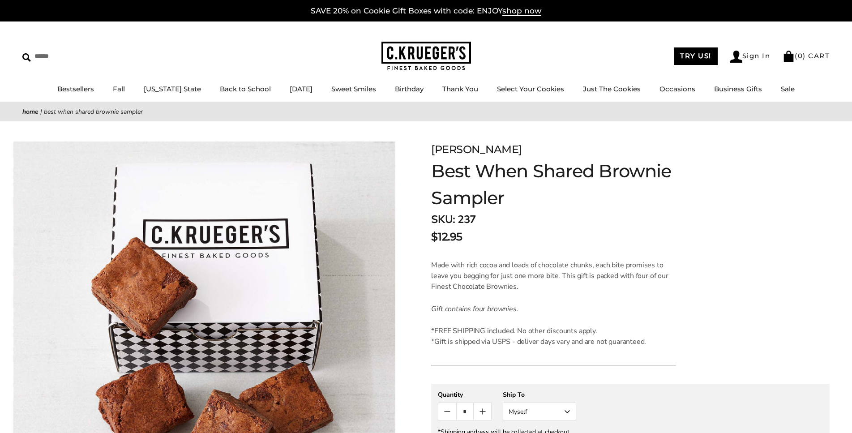 The width and height of the screenshot is (852, 433). What do you see at coordinates (677, 89) in the screenshot?
I see `a: Occasions` at bounding box center [677, 89].